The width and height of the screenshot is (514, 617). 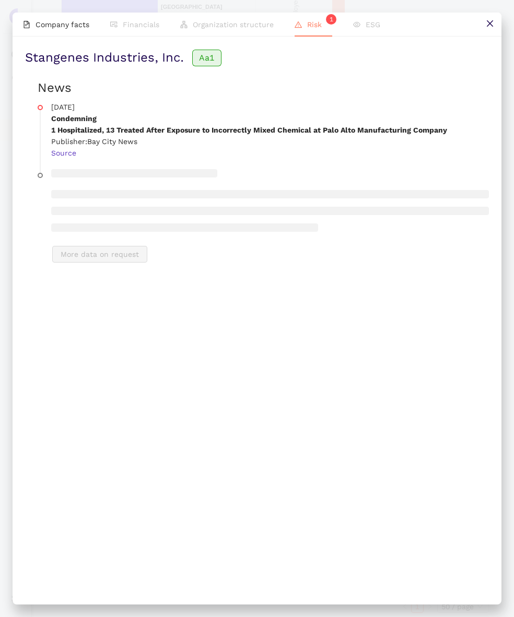 I want to click on span: Stangenes Industries, Inc., so click(x=104, y=58).